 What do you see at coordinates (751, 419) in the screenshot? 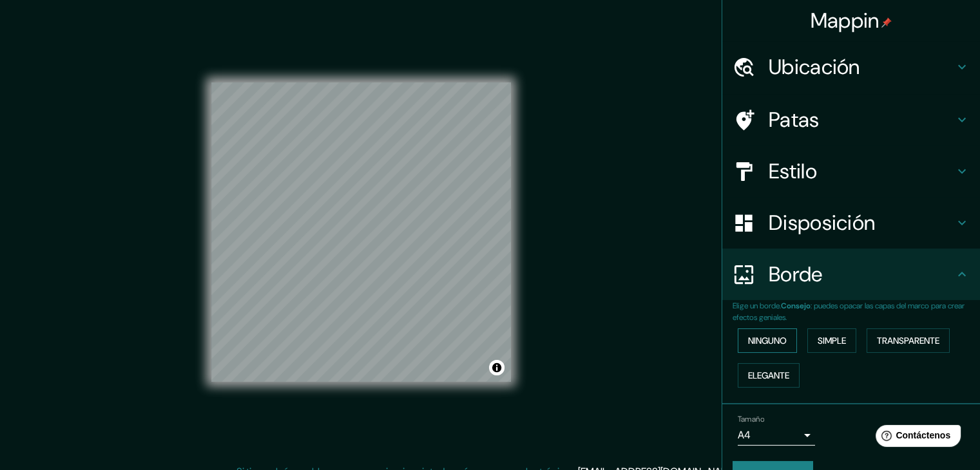
I see `font: Tamaño` at bounding box center [751, 419].